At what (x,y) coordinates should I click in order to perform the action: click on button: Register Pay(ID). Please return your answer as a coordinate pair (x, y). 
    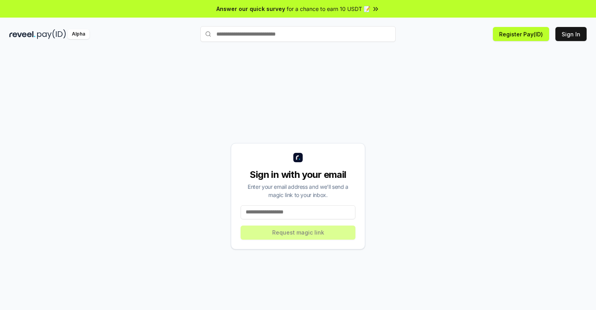
    Looking at the image, I should click on (521, 34).